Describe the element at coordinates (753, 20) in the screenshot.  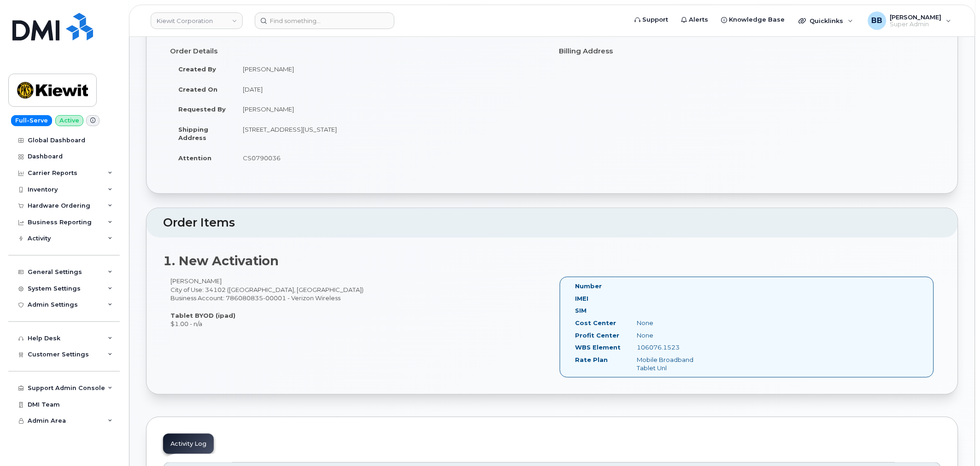
I see `a: Knowledge Base` at that location.